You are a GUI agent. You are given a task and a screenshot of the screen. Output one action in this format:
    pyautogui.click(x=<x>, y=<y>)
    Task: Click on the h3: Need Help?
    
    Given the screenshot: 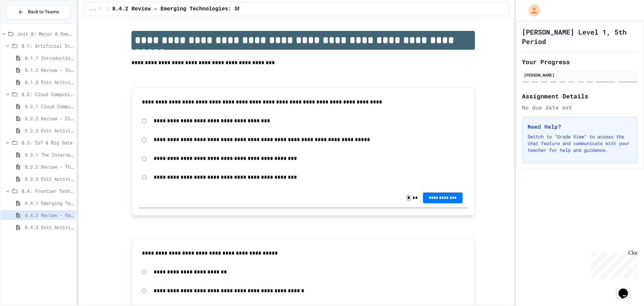 What is the action you would take?
    pyautogui.click(x=580, y=127)
    